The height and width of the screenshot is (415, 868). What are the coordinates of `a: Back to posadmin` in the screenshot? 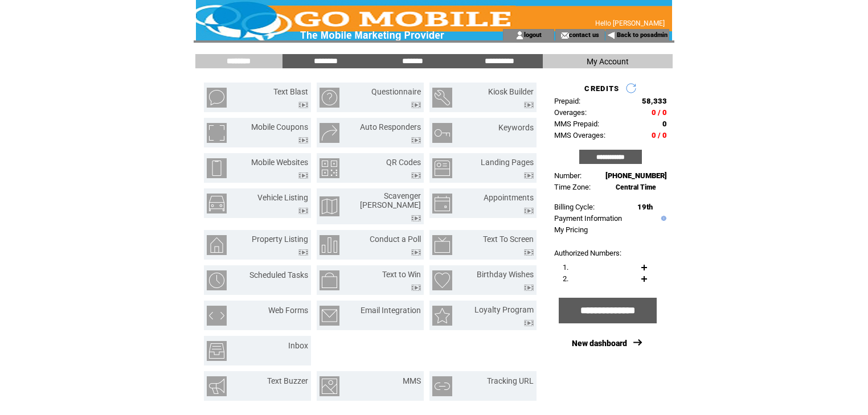 It's located at (642, 35).